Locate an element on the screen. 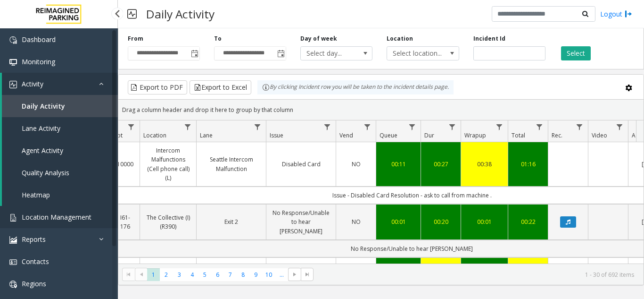 The width and height of the screenshot is (644, 299). a: Queue Filter Menu is located at coordinates (412, 127).